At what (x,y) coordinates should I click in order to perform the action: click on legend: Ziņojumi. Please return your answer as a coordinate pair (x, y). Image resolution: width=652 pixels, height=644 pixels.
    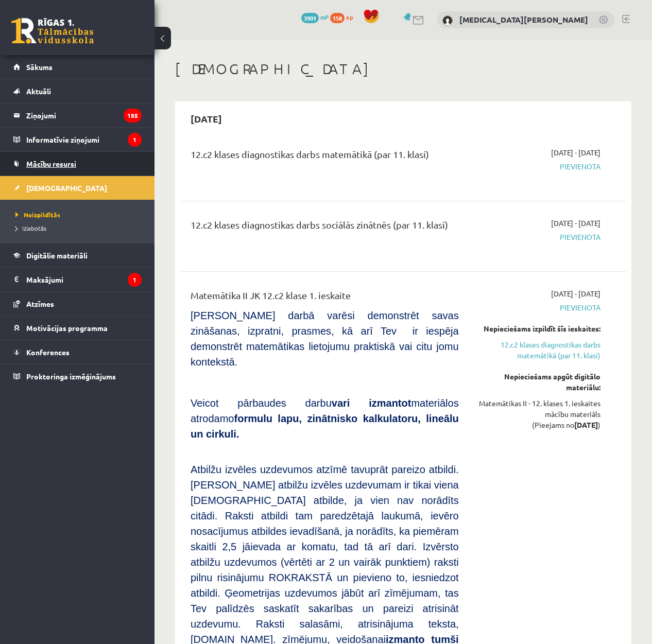
    Looking at the image, I should click on (84, 116).